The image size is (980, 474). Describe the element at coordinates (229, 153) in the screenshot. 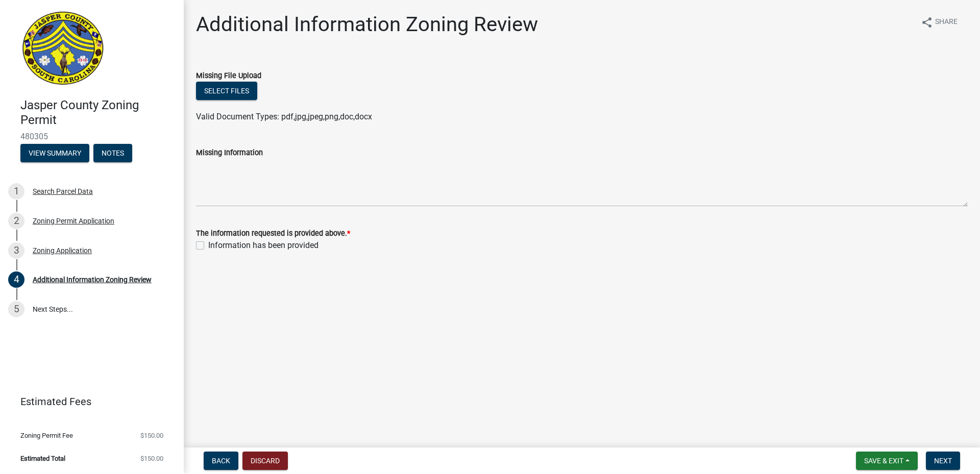

I see `label: Missing Information` at that location.